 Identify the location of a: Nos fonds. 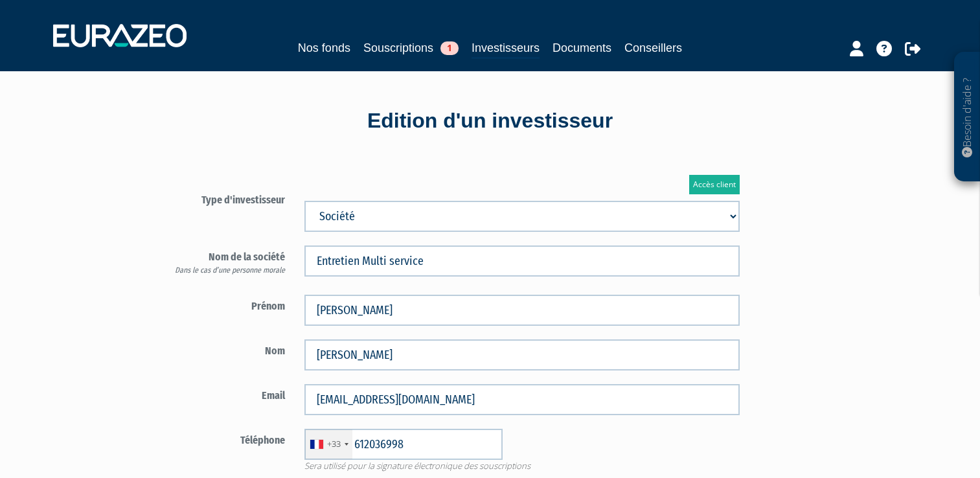
(324, 48).